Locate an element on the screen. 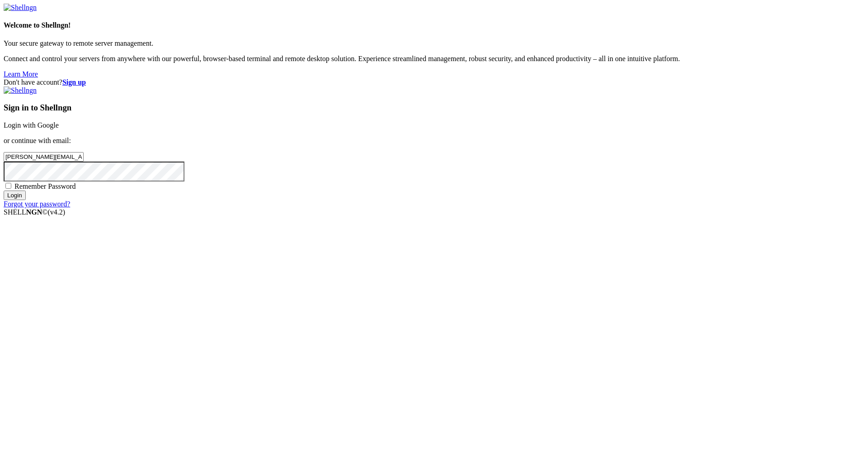  span: SHELL © is located at coordinates (35, 212).